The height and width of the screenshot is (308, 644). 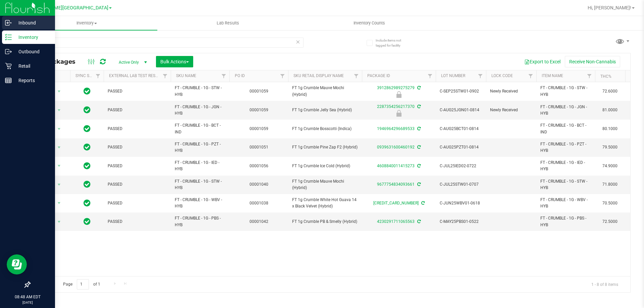 I want to click on p: Reports, so click(x=32, y=81).